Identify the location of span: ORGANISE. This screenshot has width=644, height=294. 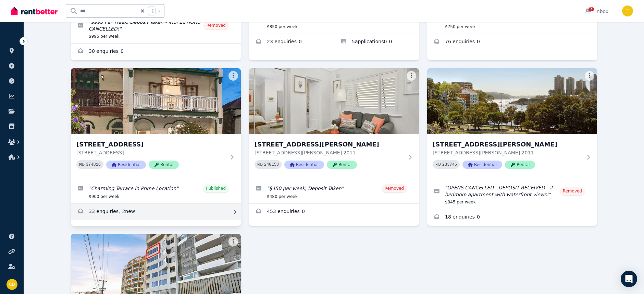
(16, 40).